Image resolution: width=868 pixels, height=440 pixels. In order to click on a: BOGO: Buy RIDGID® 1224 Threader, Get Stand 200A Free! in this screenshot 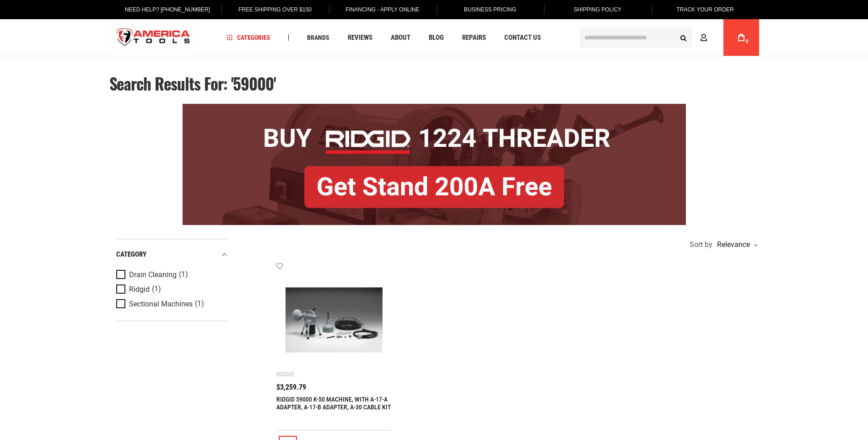, I will do `click(434, 107)`.